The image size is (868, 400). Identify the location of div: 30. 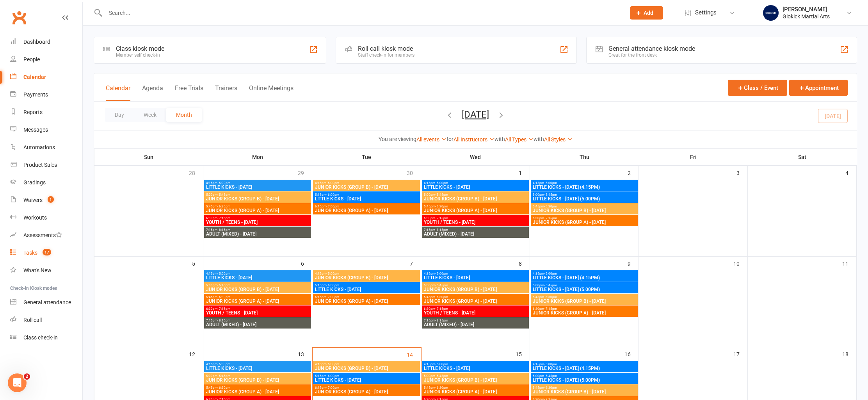
(414, 172).